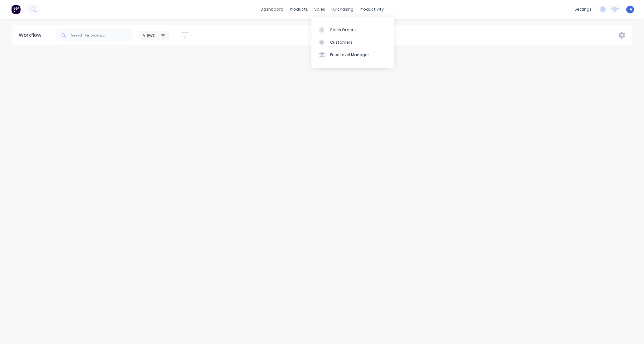 The width and height of the screenshot is (644, 344). What do you see at coordinates (16, 9) in the screenshot?
I see `img: Factory` at bounding box center [16, 9].